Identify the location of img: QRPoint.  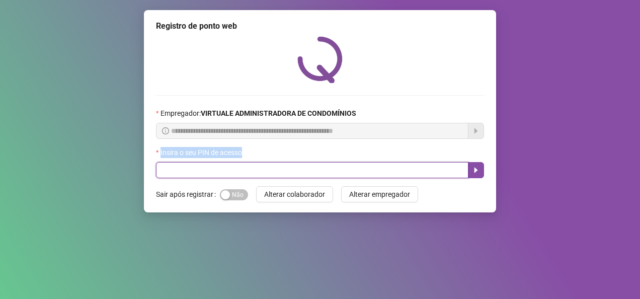
(320, 59).